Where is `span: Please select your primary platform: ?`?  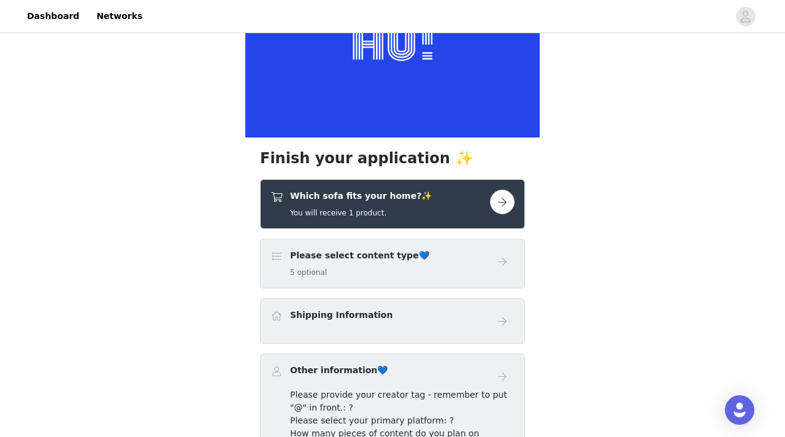 span: Please select your primary platform: ? is located at coordinates (372, 420).